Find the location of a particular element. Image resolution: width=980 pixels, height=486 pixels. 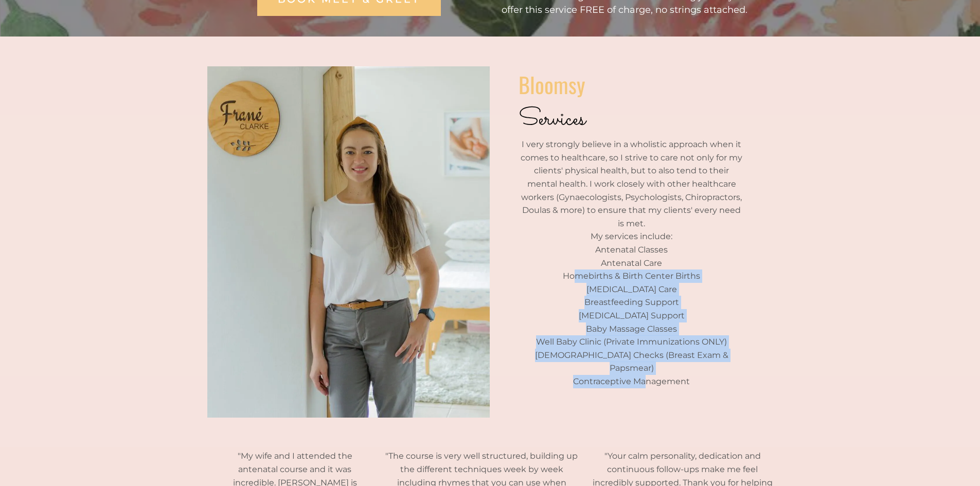

span: Bloomsy is located at coordinates (552, 84).